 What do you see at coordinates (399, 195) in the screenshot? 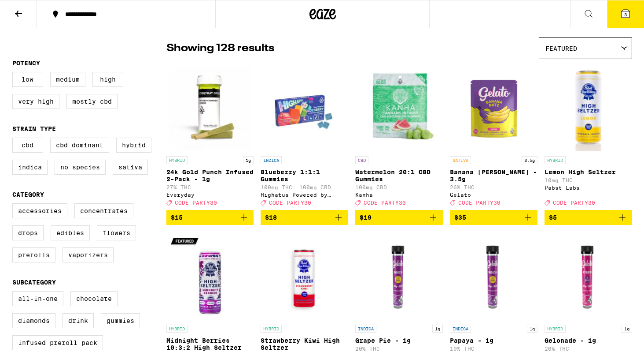
I see `div: Kanha` at bounding box center [399, 195].